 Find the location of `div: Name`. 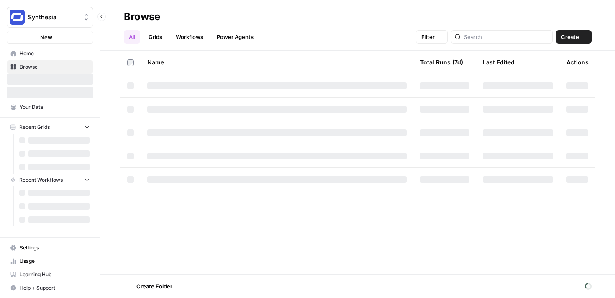

div: Name is located at coordinates (277, 62).